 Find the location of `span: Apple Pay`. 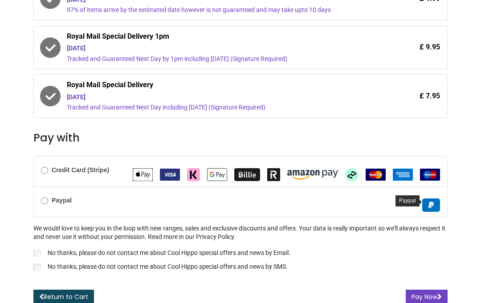

span: Apple Pay is located at coordinates (143, 174).